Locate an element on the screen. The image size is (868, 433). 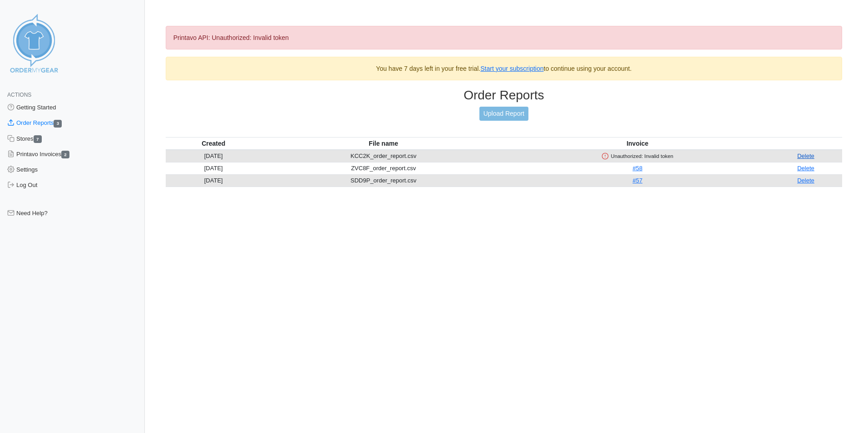
td: SDD9P_order_report.csv is located at coordinates (384, 180).